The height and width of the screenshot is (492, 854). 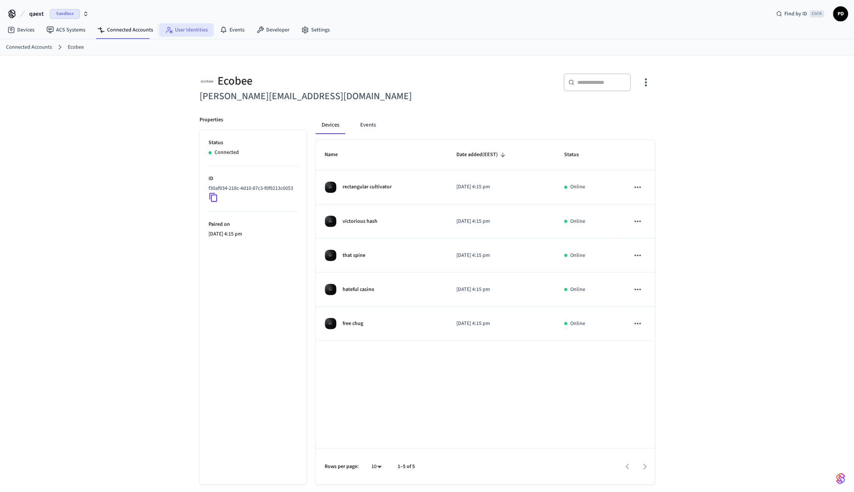 What do you see at coordinates (187, 30) in the screenshot?
I see `a: User Identities` at bounding box center [187, 30].